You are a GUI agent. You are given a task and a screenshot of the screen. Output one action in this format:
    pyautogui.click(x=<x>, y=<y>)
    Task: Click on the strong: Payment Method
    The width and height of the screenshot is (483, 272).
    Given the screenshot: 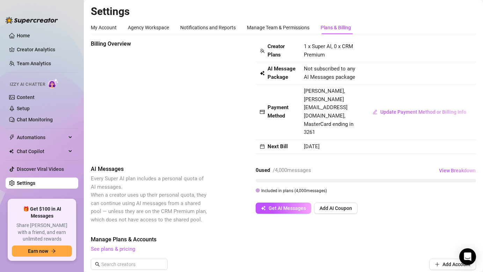 What is the action you would take?
    pyautogui.click(x=278, y=112)
    